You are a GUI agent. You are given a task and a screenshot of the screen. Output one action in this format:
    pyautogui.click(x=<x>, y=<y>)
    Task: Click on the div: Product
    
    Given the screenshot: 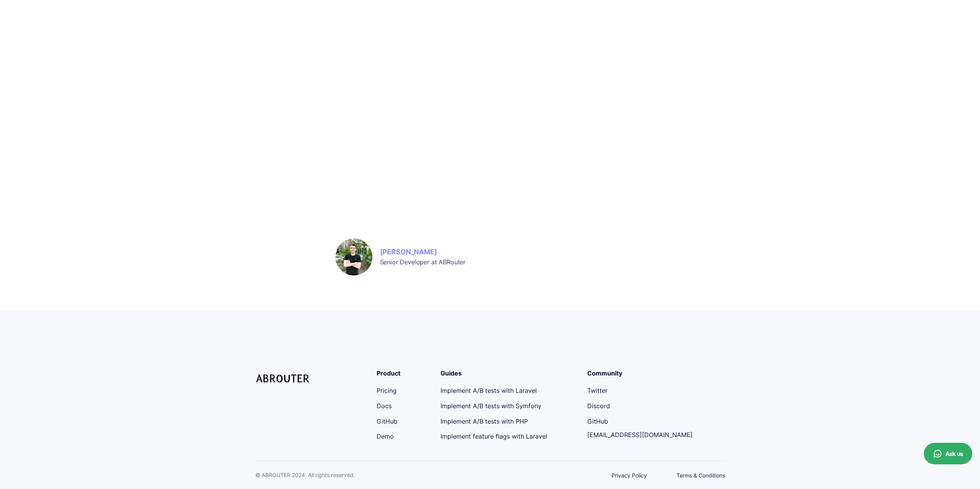 What is the action you would take?
    pyautogui.click(x=404, y=373)
    